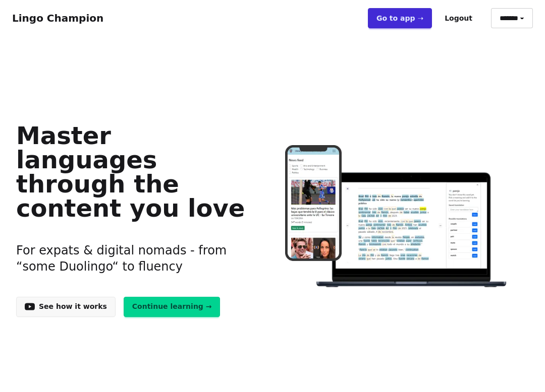 This screenshot has height=392, width=545. I want to click on h1: Master languages through the content you love, so click(132, 172).